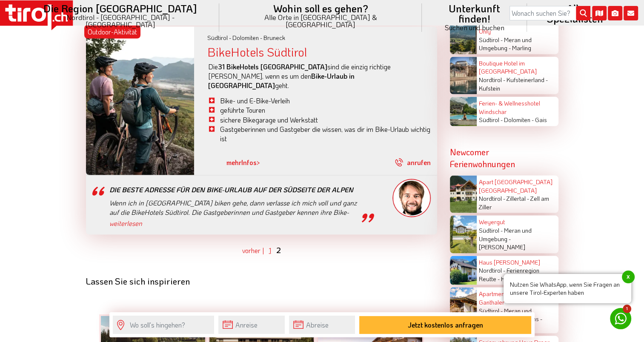 The width and height of the screenshot is (644, 342). I want to click on small: Suchen und buchen, so click(474, 27).